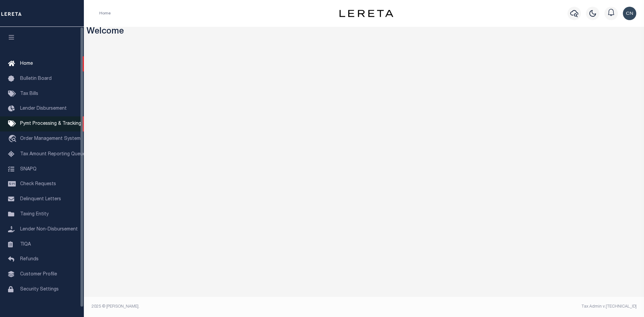 The height and width of the screenshot is (317, 644). I want to click on img: logo-dark.svg, so click(366, 14).